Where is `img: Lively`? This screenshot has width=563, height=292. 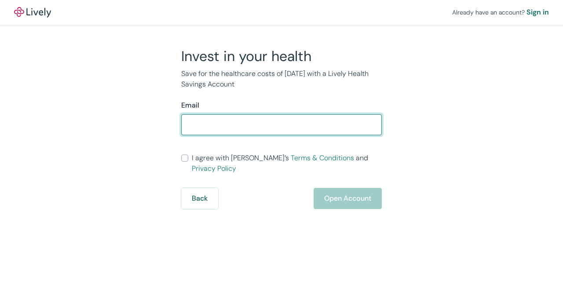
img: Lively is located at coordinates (33, 12).